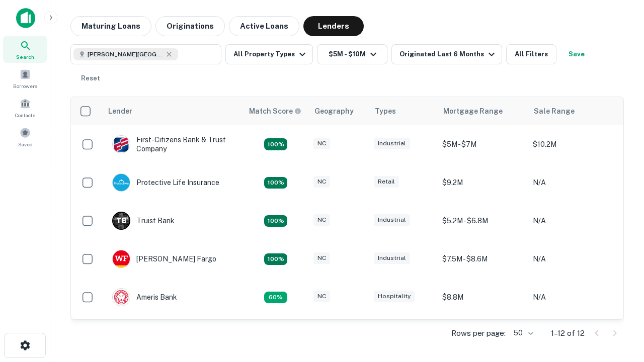 Image resolution: width=644 pixels, height=362 pixels. What do you see at coordinates (482, 111) in the screenshot?
I see `th: Mortgage Range` at bounding box center [482, 111].